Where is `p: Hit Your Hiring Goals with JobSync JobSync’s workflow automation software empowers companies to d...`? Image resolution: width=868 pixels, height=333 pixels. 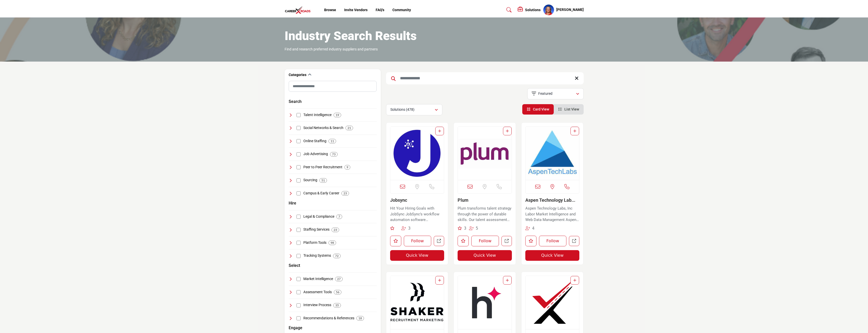
p: Hit Your Hiring Goals with JobSync JobSync’s workflow automation software empowers companies to d... is located at coordinates (417, 215).